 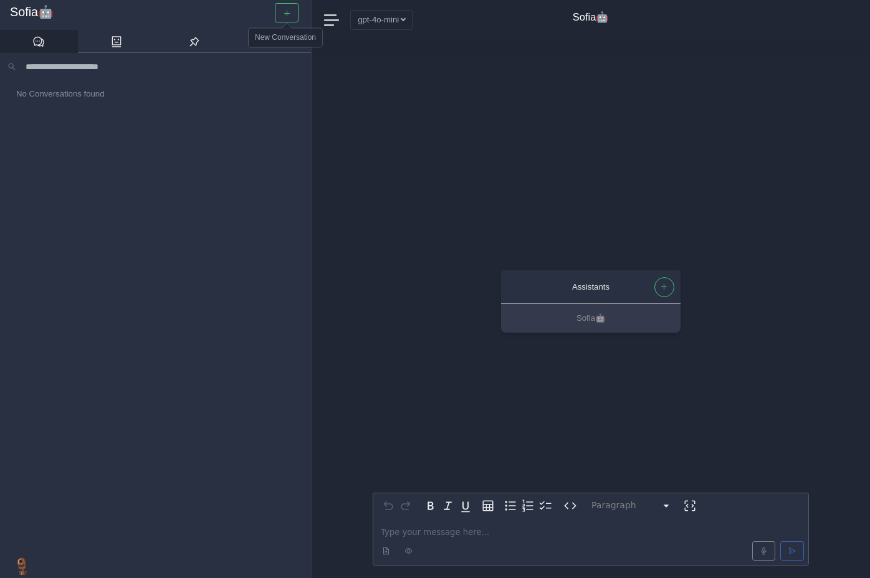 What do you see at coordinates (528, 506) in the screenshot?
I see `button: Numbered list` at bounding box center [528, 506].